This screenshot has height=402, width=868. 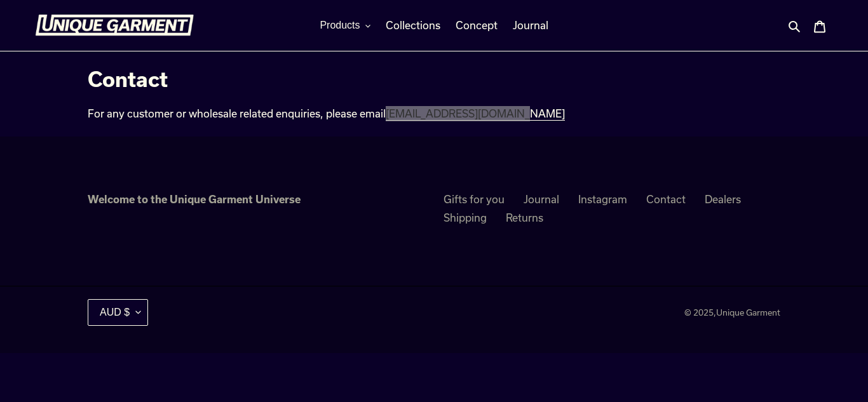 What do you see at coordinates (477, 25) in the screenshot?
I see `span: Concept` at bounding box center [477, 25].